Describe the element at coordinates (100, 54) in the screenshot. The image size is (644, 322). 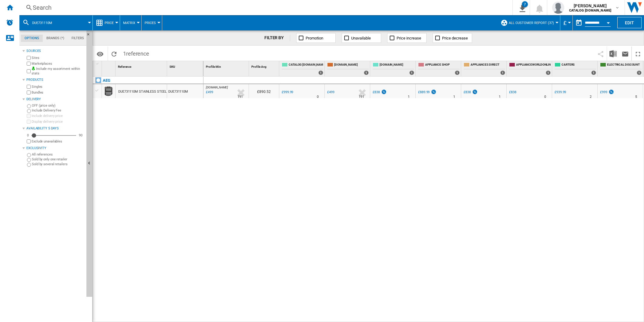
I see `button: Options` at that location.